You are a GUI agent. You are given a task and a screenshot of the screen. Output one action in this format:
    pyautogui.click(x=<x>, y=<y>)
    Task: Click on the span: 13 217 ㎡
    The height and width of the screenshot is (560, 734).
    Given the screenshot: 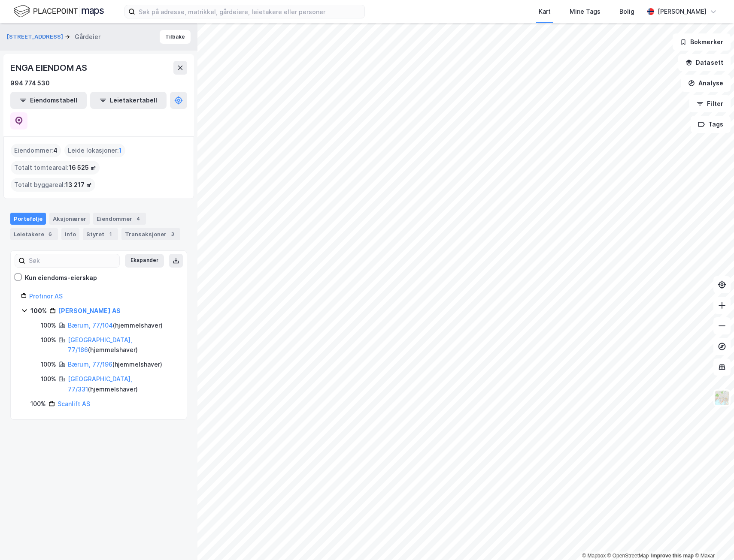 What is the action you would take?
    pyautogui.click(x=79, y=185)
    